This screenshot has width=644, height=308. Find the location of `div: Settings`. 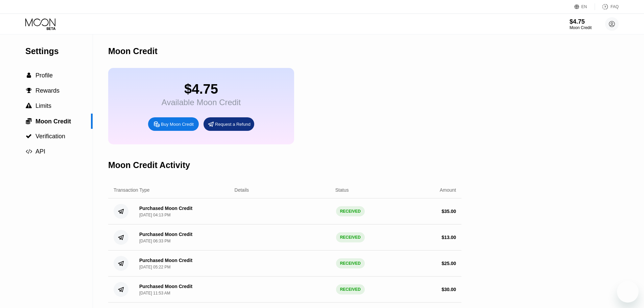

div: Settings is located at coordinates (59, 51).